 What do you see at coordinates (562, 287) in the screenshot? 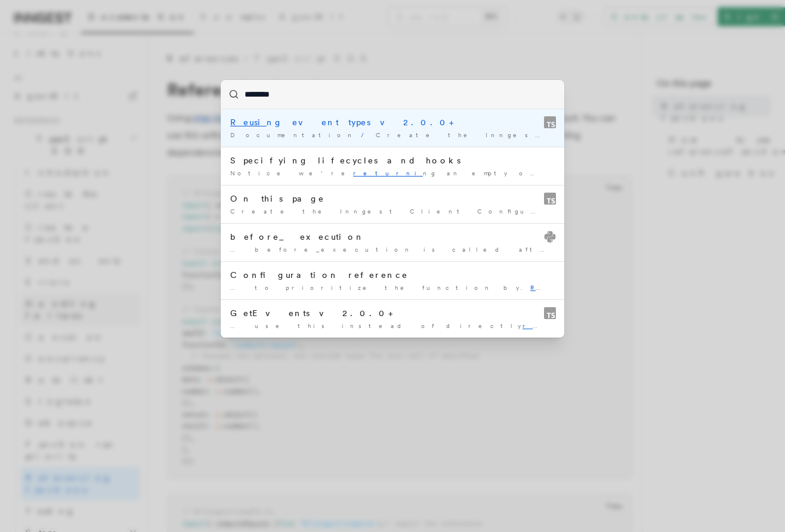
I see `mark: Returni` at bounding box center [562, 287].